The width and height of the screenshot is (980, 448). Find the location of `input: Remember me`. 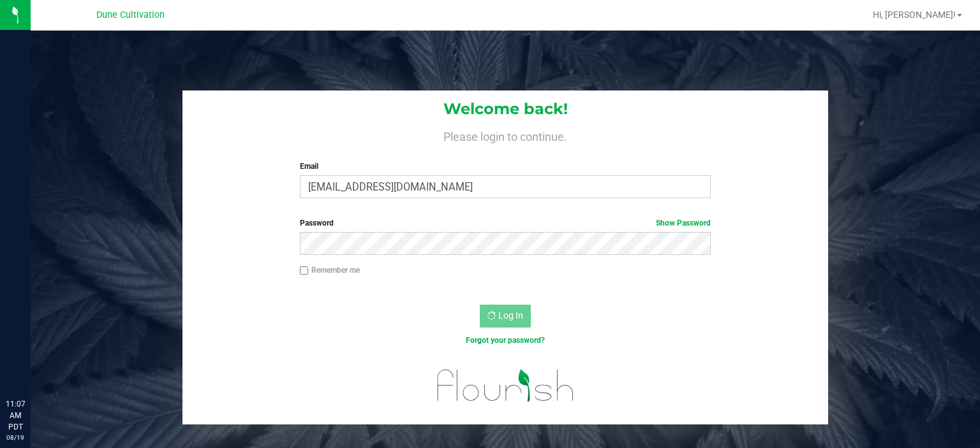

input: Remember me is located at coordinates (305, 271).